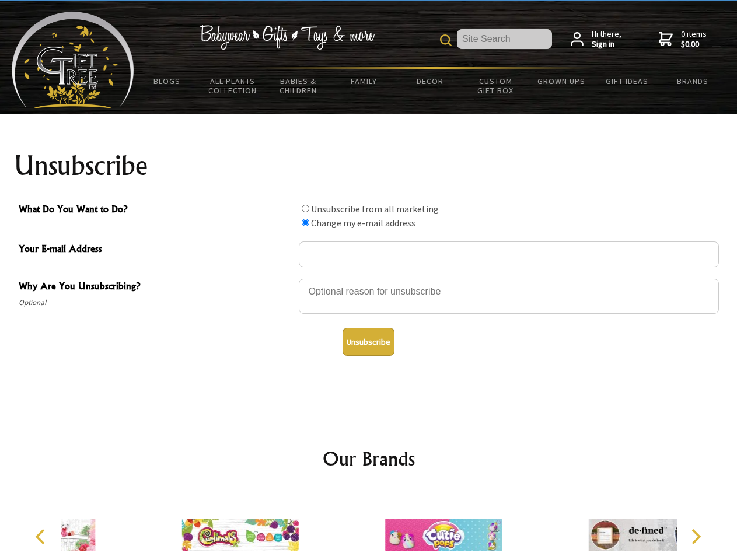 The height and width of the screenshot is (560, 737). Describe the element at coordinates (369, 459) in the screenshot. I see `h2: Our Brands` at that location.